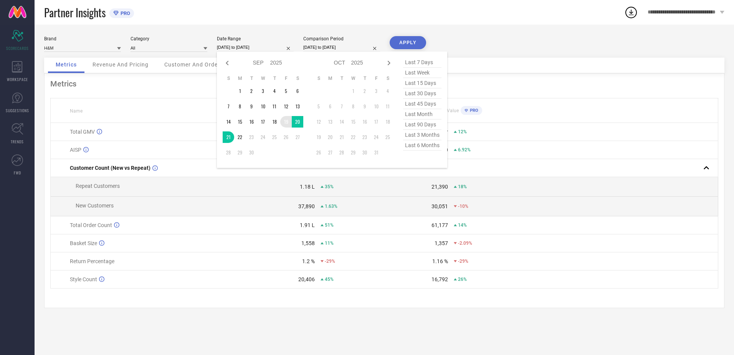  Describe the element at coordinates (240, 137) in the screenshot. I see `td: Mon Sep 22 2025` at that location.